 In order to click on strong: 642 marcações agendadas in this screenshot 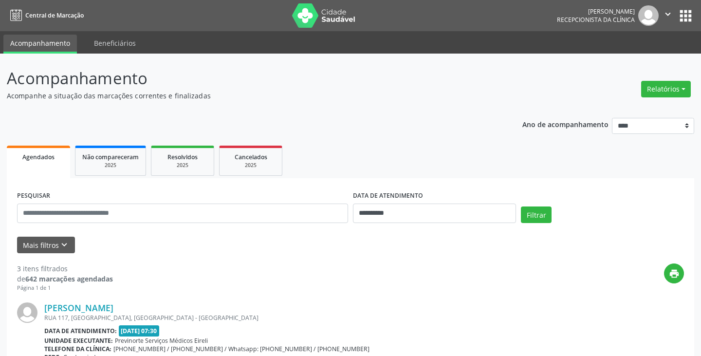, I will do `click(69, 278)`.